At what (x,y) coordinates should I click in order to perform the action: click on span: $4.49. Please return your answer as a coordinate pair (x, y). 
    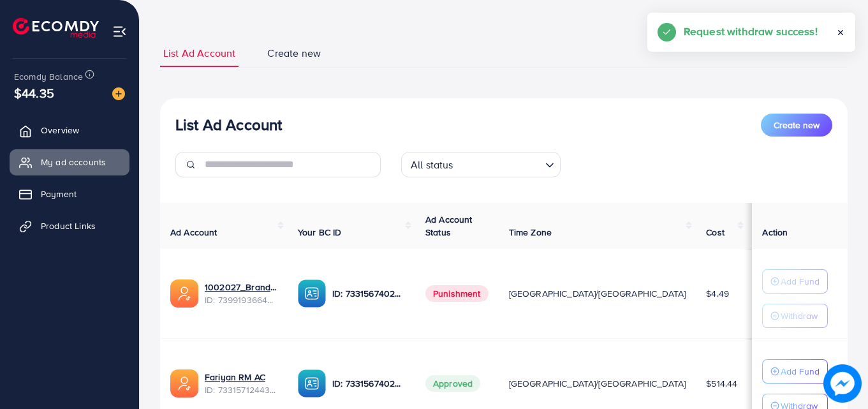
    Looking at the image, I should click on (717, 293).